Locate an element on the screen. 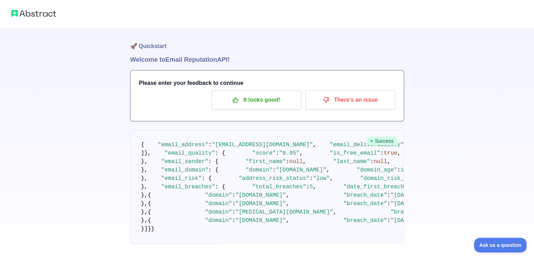 The image size is (534, 256). span: "first_name" is located at coordinates (265, 162).